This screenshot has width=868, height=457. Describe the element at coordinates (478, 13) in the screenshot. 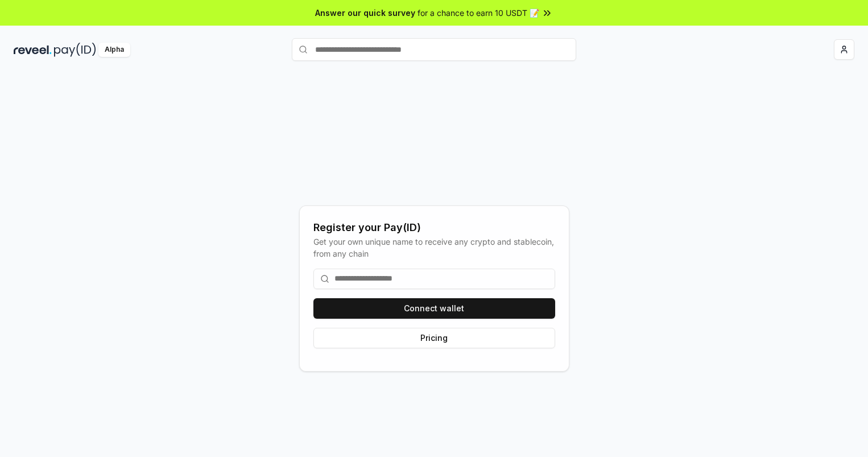

I see `span: for a chance to earn 10 USDT 📝` at that location.